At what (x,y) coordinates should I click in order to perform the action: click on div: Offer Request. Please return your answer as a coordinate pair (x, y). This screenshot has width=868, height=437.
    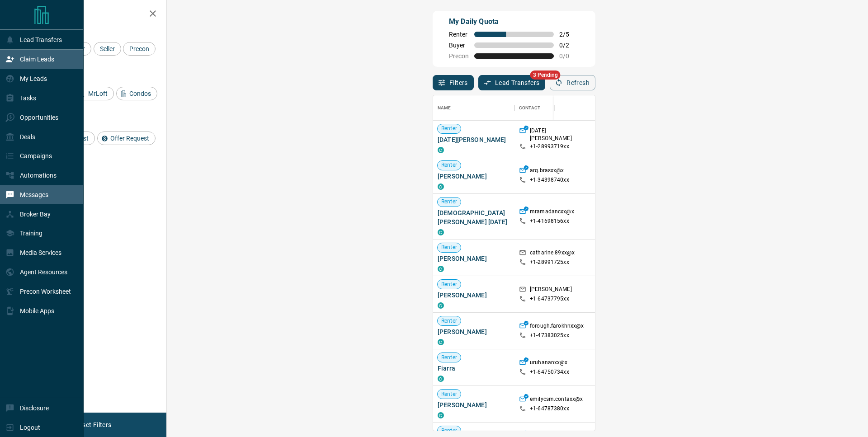
    Looking at the image, I should click on (126, 138).